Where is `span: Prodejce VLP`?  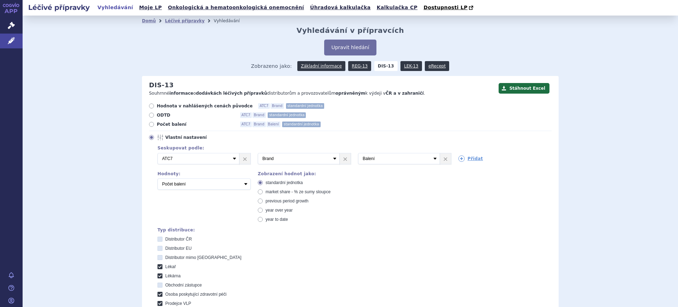
span: Prodejce VLP is located at coordinates (178, 303).